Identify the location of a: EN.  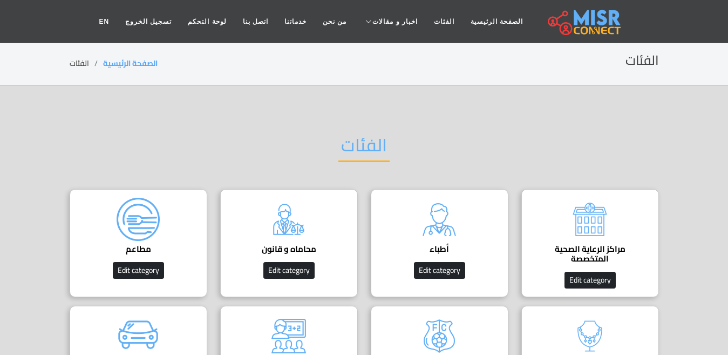
(104, 22).